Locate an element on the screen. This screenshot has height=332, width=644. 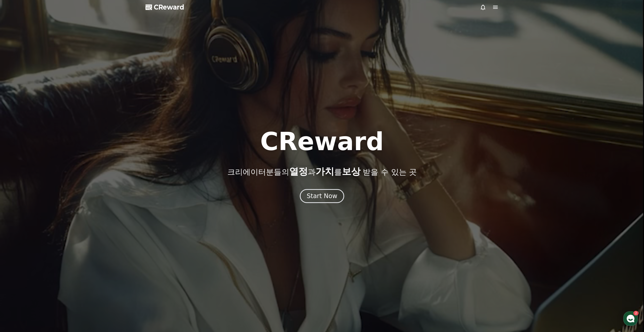
a: CReward is located at coordinates (165, 7).